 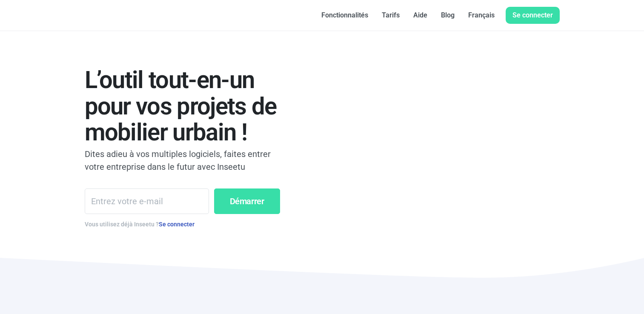 What do you see at coordinates (420, 15) in the screenshot?
I see `font: Aide` at bounding box center [420, 15].